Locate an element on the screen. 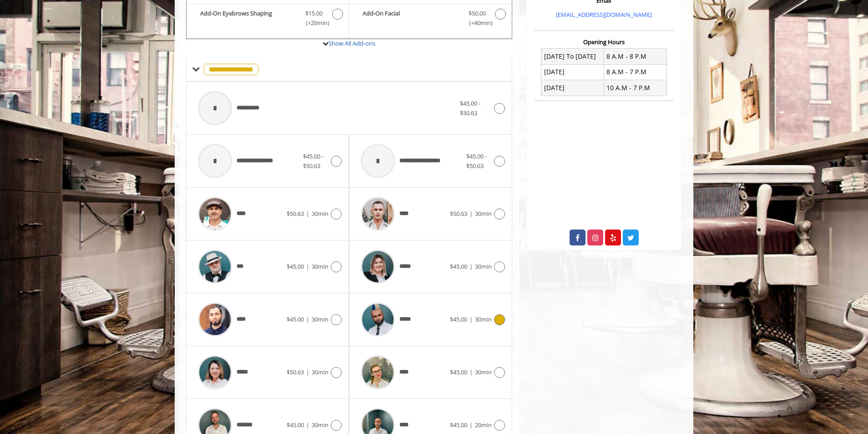 The image size is (868, 434). label: Add-On Eyebrows Shaping is located at coordinates (268, 19).